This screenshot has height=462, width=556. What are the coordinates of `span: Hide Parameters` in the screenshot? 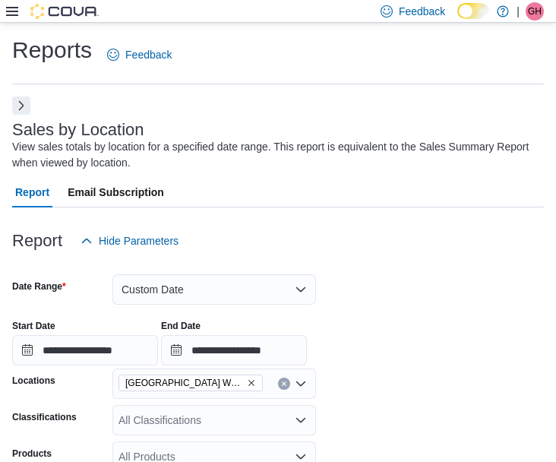 It's located at (138, 241).